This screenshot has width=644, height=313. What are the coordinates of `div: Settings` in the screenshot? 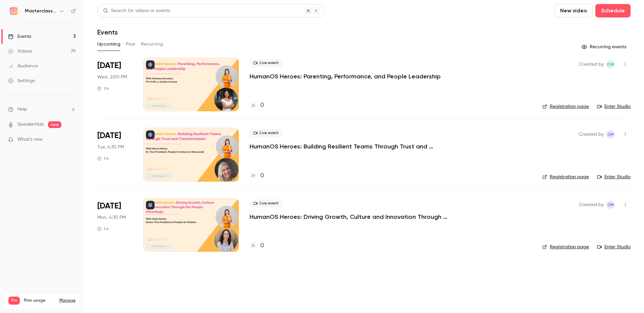 It's located at (22, 81).